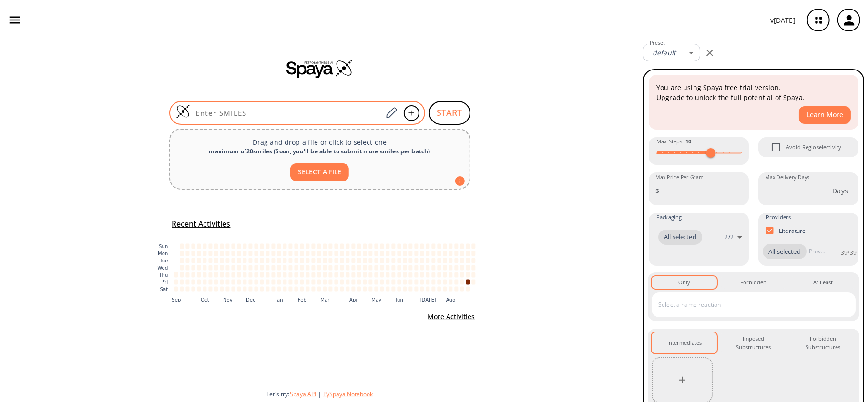 The width and height of the screenshot is (868, 402). Describe the element at coordinates (279, 300) in the screenshot. I see `text: Jan` at that location.